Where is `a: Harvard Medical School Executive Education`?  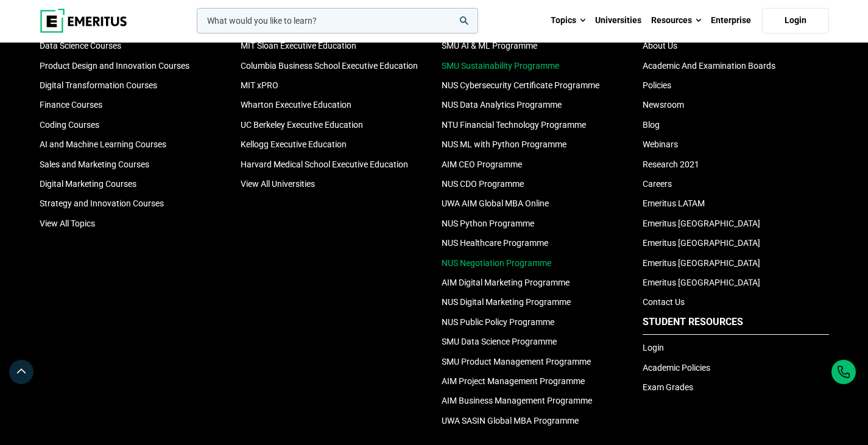 a: Harvard Medical School Executive Education is located at coordinates (324, 165).